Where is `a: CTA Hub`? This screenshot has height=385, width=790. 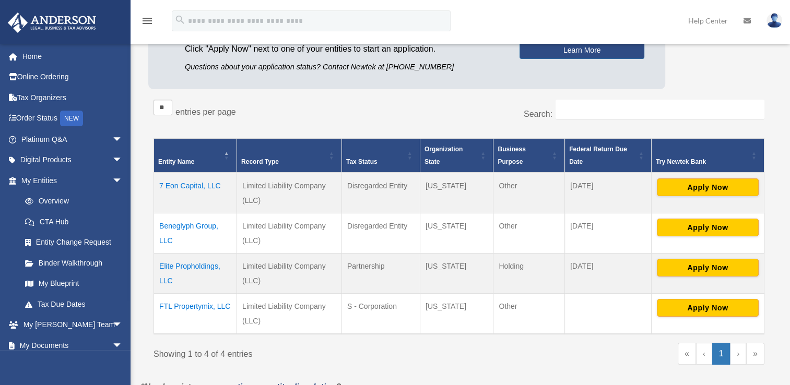 a: CTA Hub is located at coordinates (74, 222).